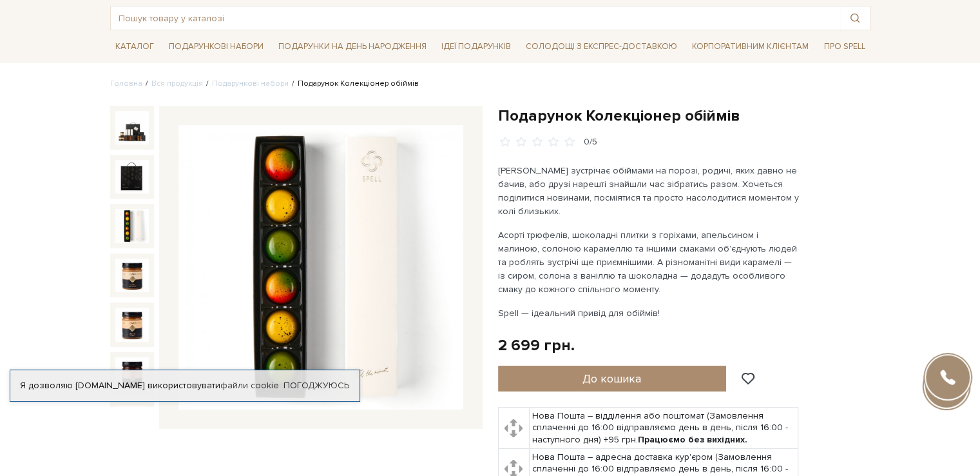 The height and width of the screenshot is (476, 980). What do you see at coordinates (612, 379) in the screenshot?
I see `span: До кошика` at bounding box center [612, 379].